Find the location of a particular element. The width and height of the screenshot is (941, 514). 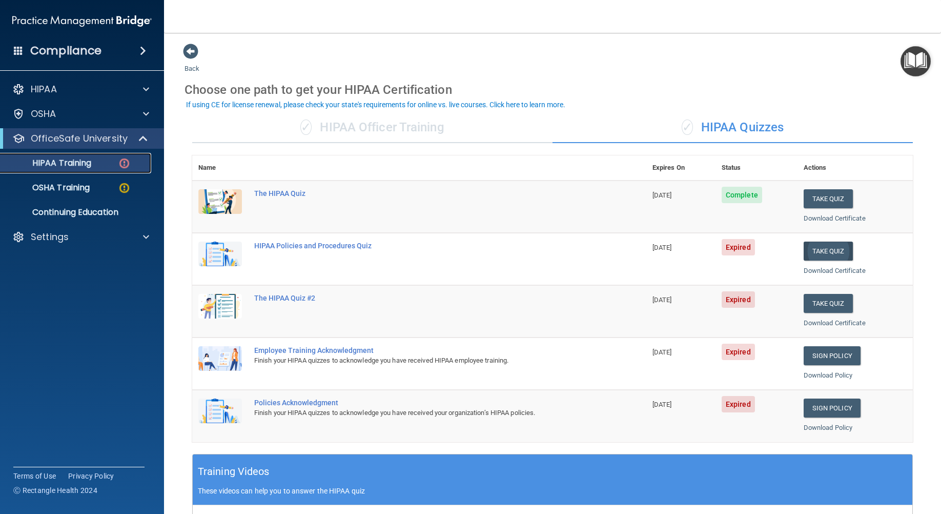

div: The HIPAA Quiz is located at coordinates (424, 193).